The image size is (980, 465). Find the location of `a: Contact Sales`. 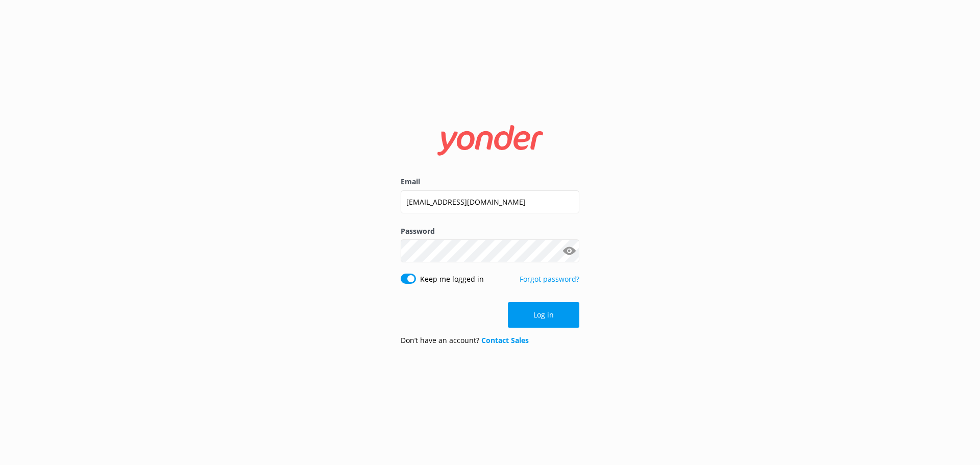

a: Contact Sales is located at coordinates (505, 340).